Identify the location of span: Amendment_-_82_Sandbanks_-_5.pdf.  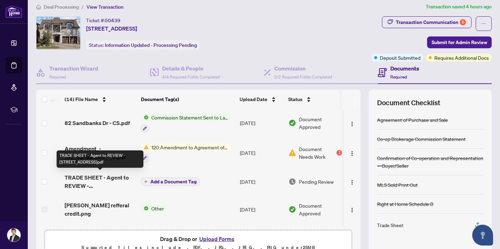
(100, 153).